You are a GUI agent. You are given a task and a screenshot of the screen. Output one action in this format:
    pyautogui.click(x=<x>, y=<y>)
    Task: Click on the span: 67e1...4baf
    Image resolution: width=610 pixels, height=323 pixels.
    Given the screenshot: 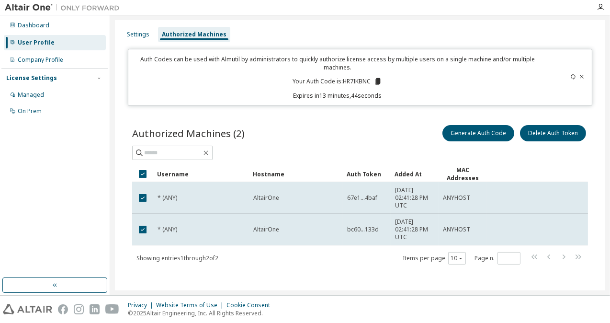 What is the action you would take?
    pyautogui.click(x=362, y=198)
    